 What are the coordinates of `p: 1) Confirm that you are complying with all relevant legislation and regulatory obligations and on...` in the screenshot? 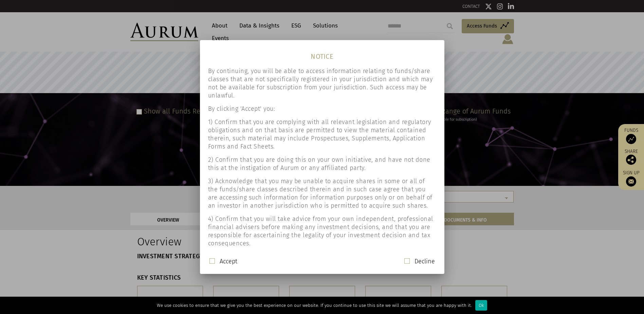 It's located at (322, 134).